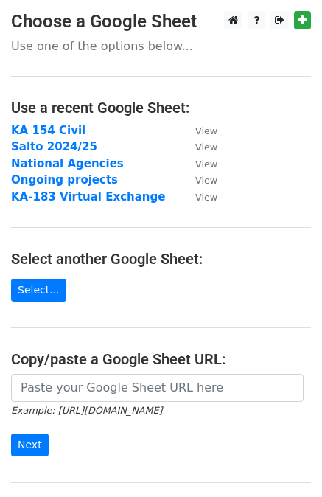 Image resolution: width=322 pixels, height=497 pixels. Describe the element at coordinates (64, 180) in the screenshot. I see `strong: Ongoing projects` at that location.